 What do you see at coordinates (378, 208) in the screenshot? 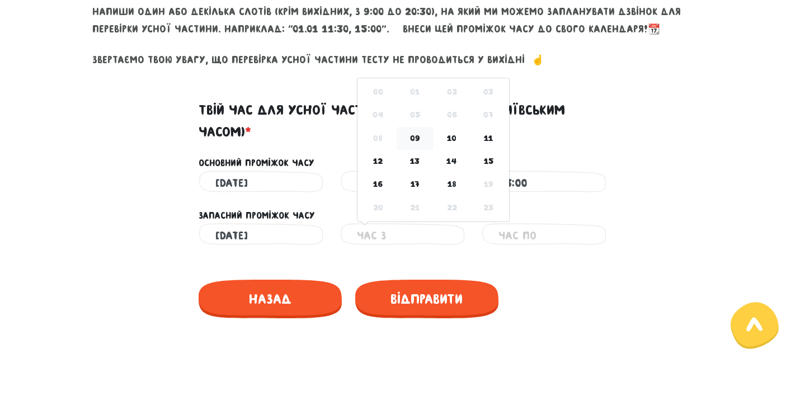
I see `td: 20` at bounding box center [378, 208].